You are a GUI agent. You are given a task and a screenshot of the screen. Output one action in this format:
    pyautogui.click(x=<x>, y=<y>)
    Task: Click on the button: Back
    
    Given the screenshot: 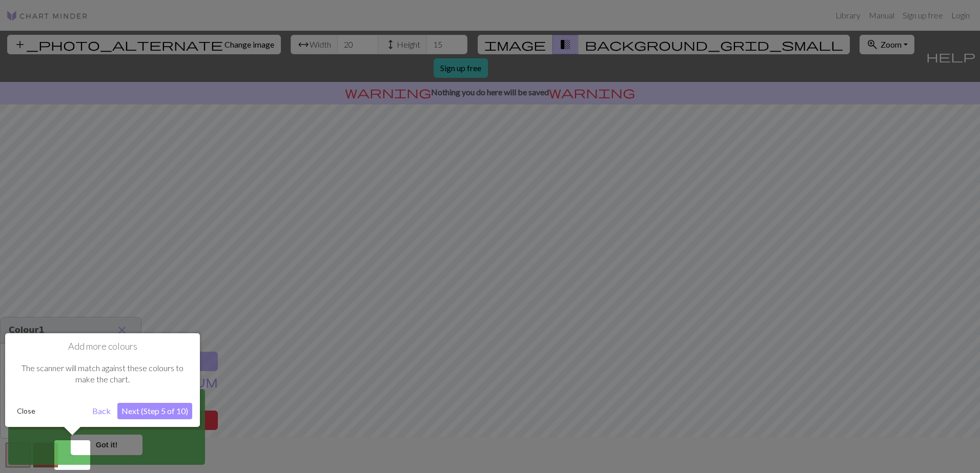 What is the action you would take?
    pyautogui.click(x=102, y=411)
    